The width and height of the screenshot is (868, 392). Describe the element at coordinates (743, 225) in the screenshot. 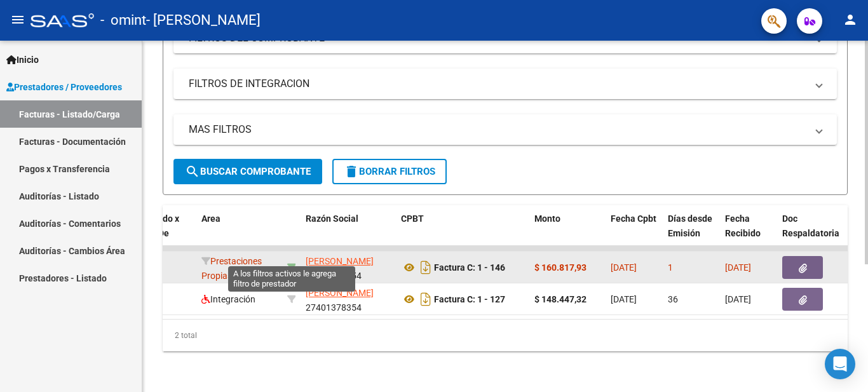

I see `span: Fecha Recibido` at that location.